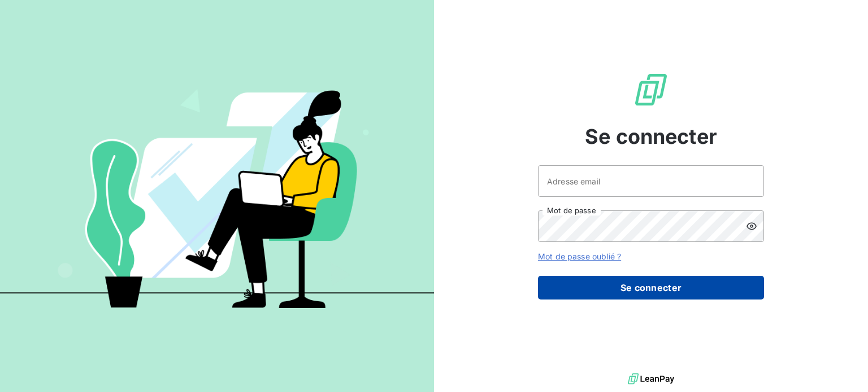 Image resolution: width=868 pixels, height=392 pixels. What do you see at coordinates (650, 288) in the screenshot?
I see `button: Se connecter` at bounding box center [650, 288].